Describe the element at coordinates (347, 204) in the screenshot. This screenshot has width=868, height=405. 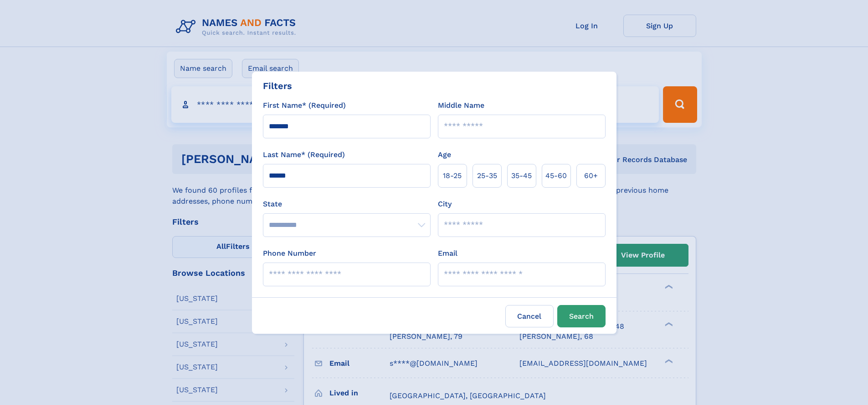
I see `label: State` at that location.